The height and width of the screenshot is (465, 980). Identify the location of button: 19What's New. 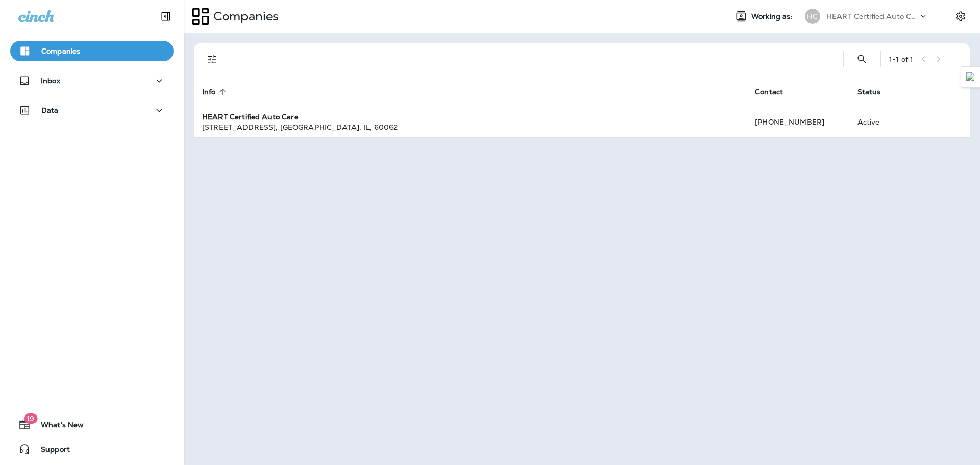
(92, 425).